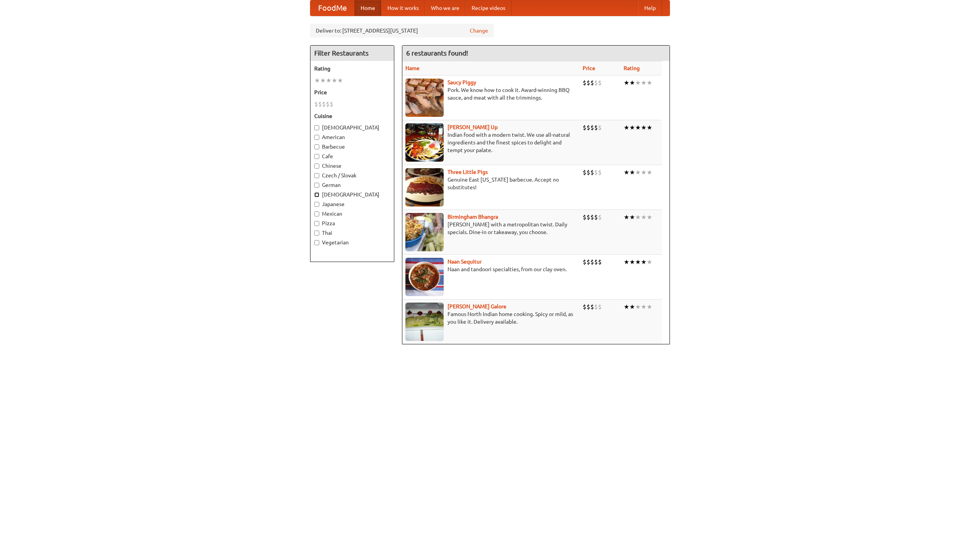 The width and height of the screenshot is (980, 542). I want to click on label: Pizza, so click(352, 223).